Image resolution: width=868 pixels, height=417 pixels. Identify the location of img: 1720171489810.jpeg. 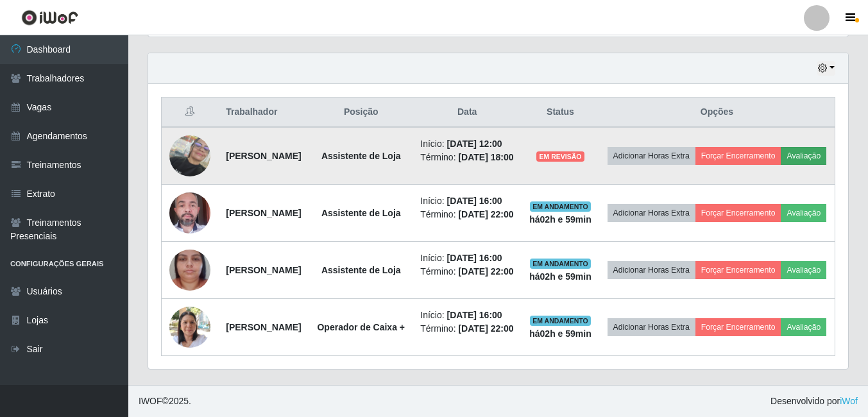
(190, 156).